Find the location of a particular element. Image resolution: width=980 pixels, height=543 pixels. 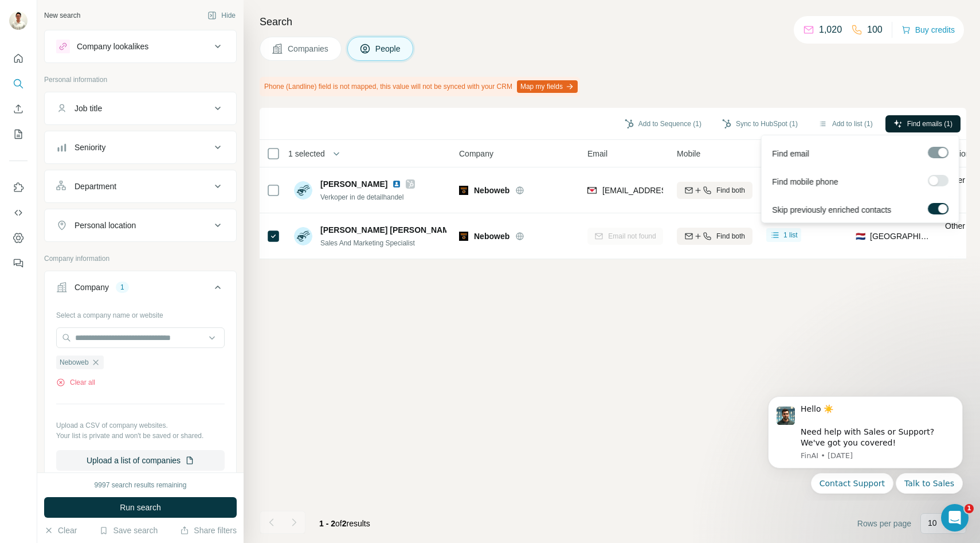

span: Find email is located at coordinates (791, 154).